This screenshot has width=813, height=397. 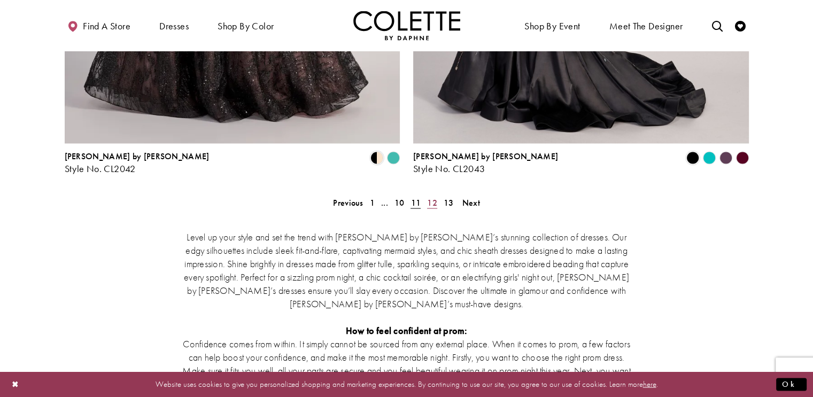 What do you see at coordinates (646, 26) in the screenshot?
I see `span: Meet the designer` at bounding box center [646, 26].